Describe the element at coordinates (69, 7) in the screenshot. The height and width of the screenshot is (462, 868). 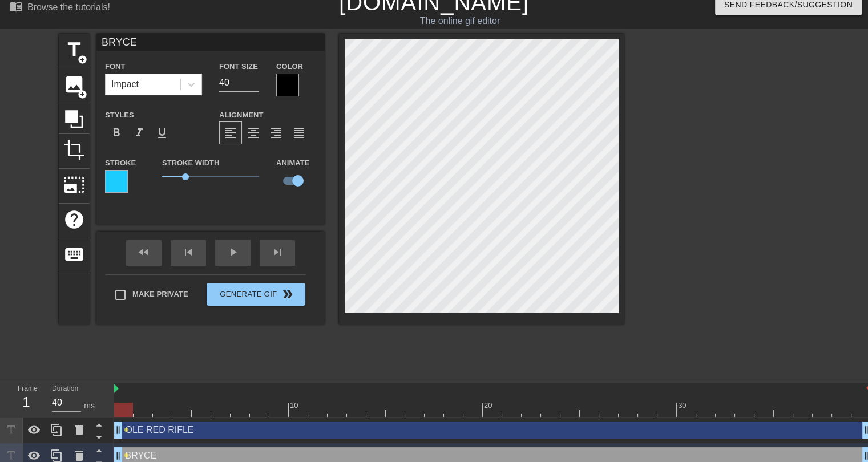
I see `div: Browse the tutorials!` at that location.